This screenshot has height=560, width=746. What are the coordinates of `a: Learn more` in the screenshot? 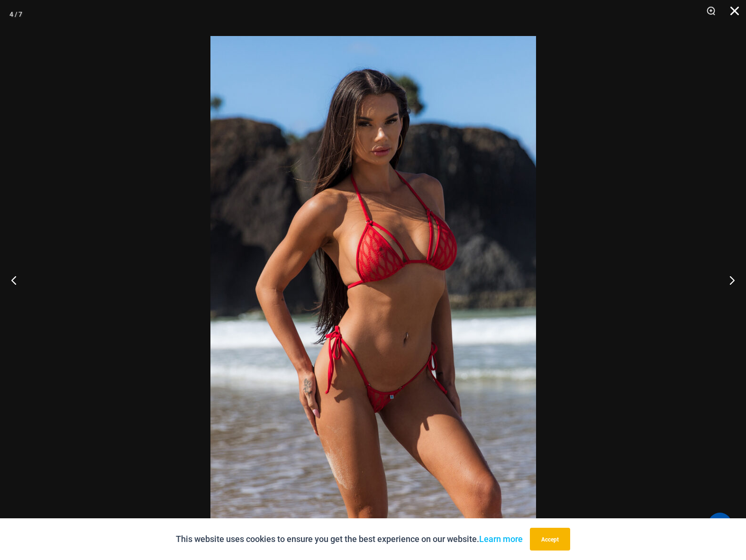 It's located at (501, 539).